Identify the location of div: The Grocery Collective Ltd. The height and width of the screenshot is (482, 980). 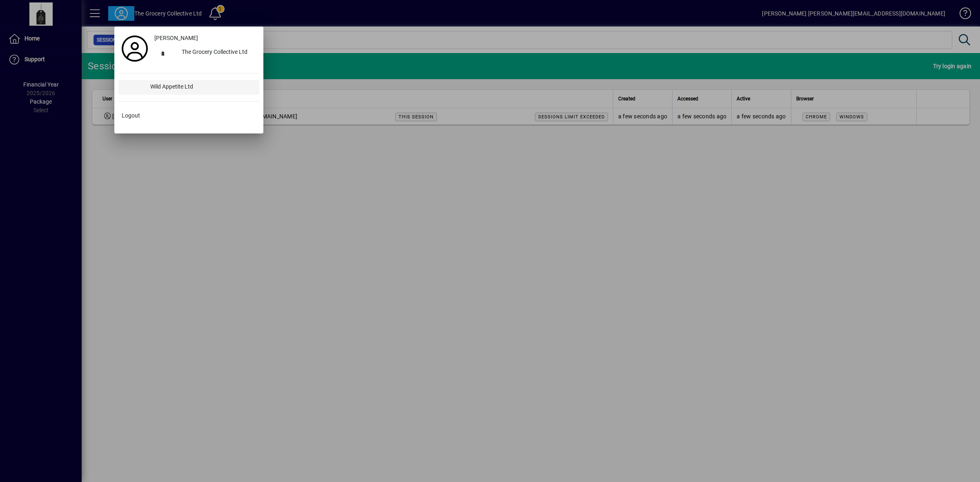
(217, 52).